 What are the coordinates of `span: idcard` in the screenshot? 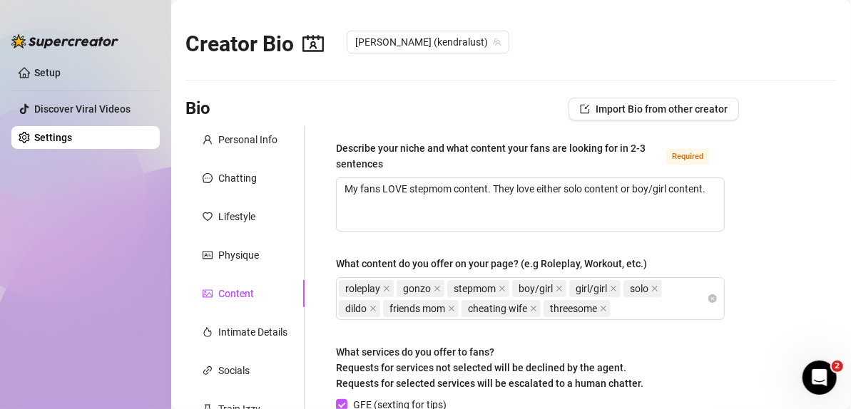 It's located at (208, 255).